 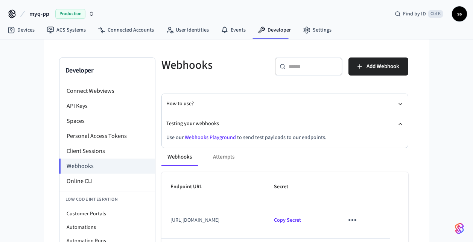 I want to click on div: Testing your webhooks, so click(x=285, y=141).